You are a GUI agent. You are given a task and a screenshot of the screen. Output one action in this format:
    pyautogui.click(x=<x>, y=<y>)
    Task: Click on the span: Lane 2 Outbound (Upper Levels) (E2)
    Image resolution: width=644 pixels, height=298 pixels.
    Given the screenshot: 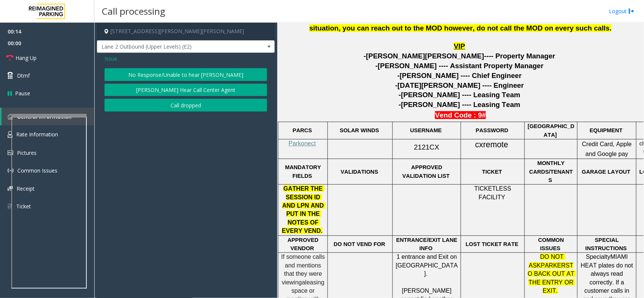 What is the action you would take?
    pyautogui.click(x=168, y=47)
    